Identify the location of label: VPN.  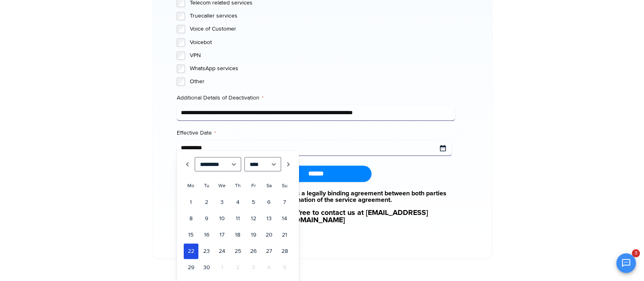
(322, 55).